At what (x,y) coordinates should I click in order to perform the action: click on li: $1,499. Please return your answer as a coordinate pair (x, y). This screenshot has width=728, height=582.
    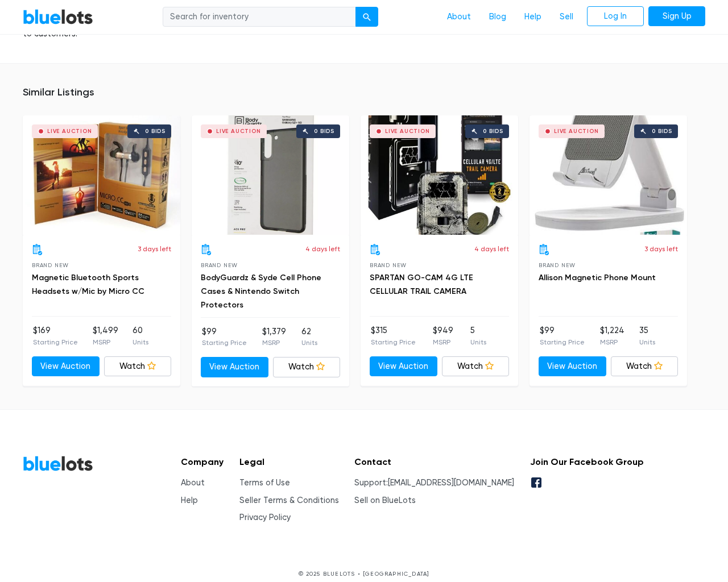
    Looking at the image, I should click on (105, 336).